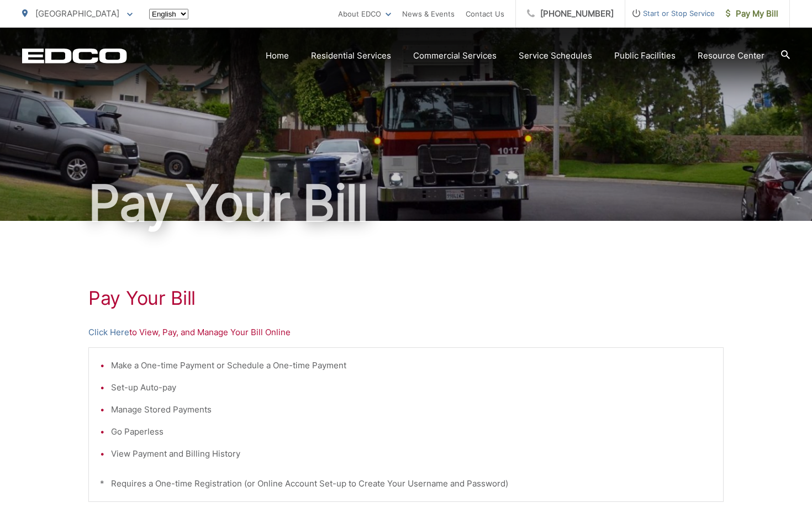  What do you see at coordinates (406, 484) in the screenshot?
I see `p: * Requires a One-time Registration (or Online Account Set-up to Create Your Username and Password)` at bounding box center [406, 484].